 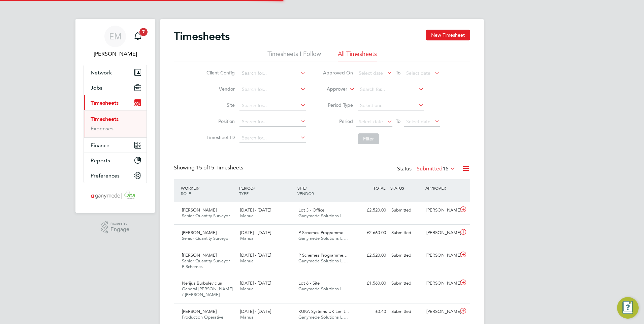 What do you see at coordinates (338, 105) in the screenshot?
I see `label: Period Type` at bounding box center [338, 105].